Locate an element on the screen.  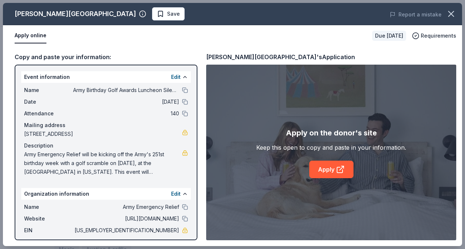
div: Organization information is located at coordinates (106, 194).